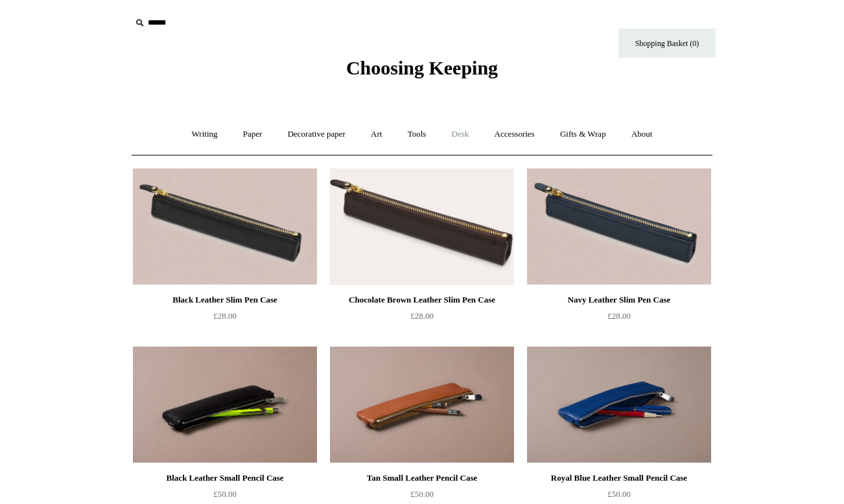  What do you see at coordinates (619, 405) in the screenshot?
I see `img: Royal Blue Leather Small Pencil Case` at bounding box center [619, 405].